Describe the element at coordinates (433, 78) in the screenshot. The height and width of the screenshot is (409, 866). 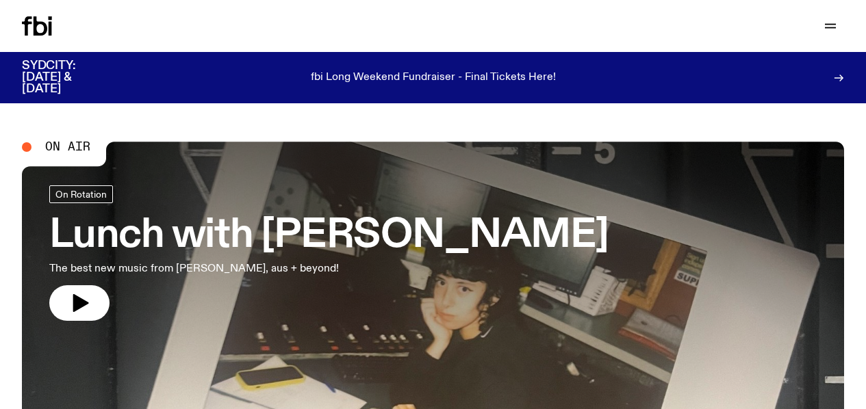
I see `p: fbi Long Weekend Fundraiser - Final Tickets Here!` at that location.